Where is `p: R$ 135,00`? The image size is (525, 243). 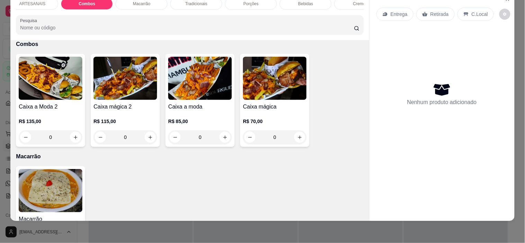
p: R$ 135,00 is located at coordinates (51, 121).